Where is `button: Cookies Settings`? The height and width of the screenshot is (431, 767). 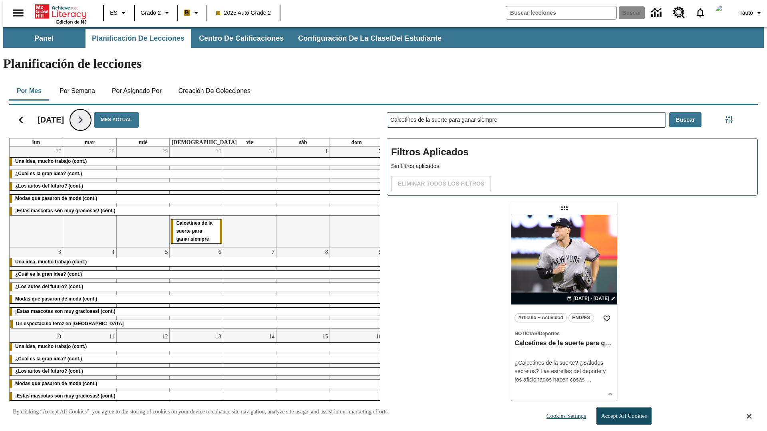 button: Cookies Settings is located at coordinates (564, 416).